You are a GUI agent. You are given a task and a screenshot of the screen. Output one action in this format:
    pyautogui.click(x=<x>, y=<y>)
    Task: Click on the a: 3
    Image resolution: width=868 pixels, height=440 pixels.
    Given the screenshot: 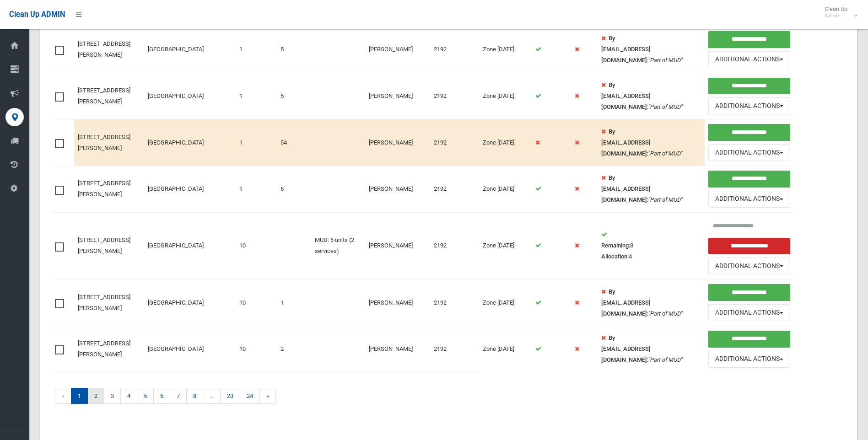 What is the action you would take?
    pyautogui.click(x=112, y=396)
    